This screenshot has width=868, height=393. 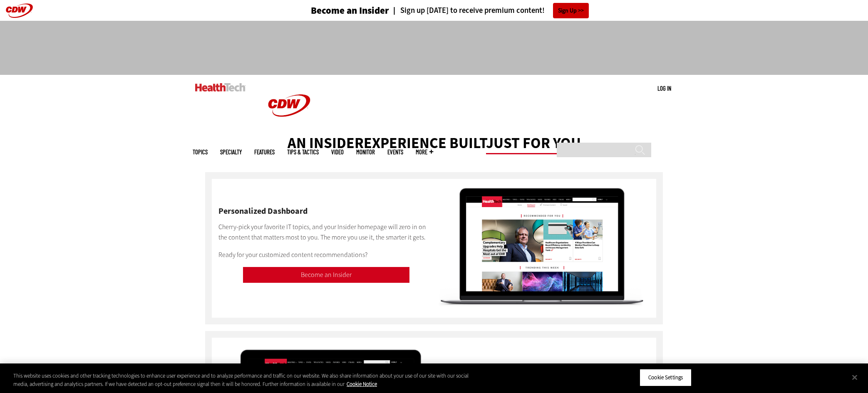 What do you see at coordinates (665, 377) in the screenshot?
I see `button: Cookie Settings` at bounding box center [665, 377].